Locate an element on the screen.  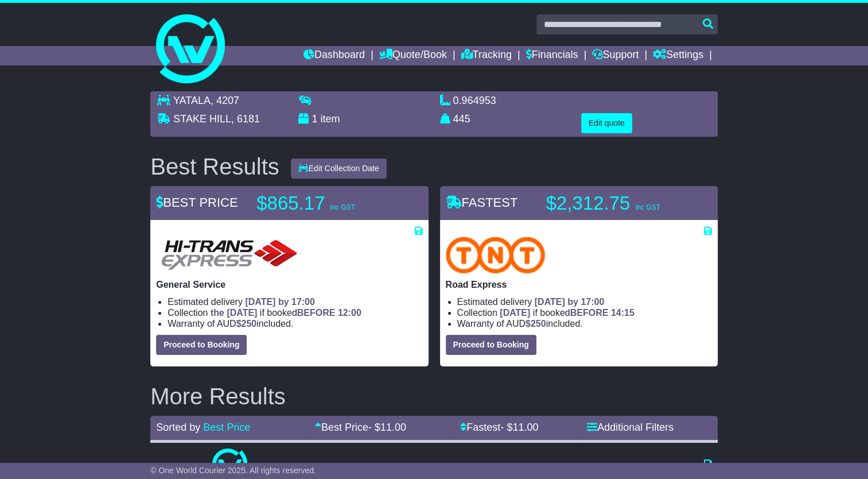
a: Best Price is located at coordinates (226, 427).